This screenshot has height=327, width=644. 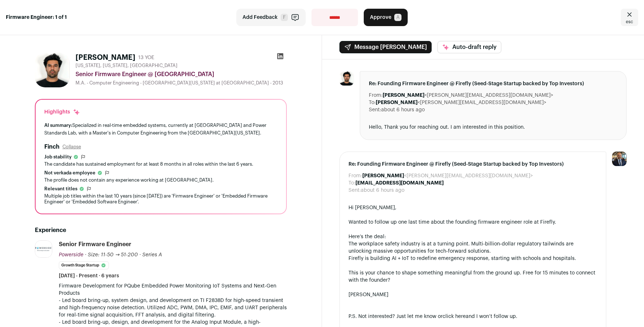 What do you see at coordinates (71, 255) in the screenshot?
I see `span: Powerside` at bounding box center [71, 255].